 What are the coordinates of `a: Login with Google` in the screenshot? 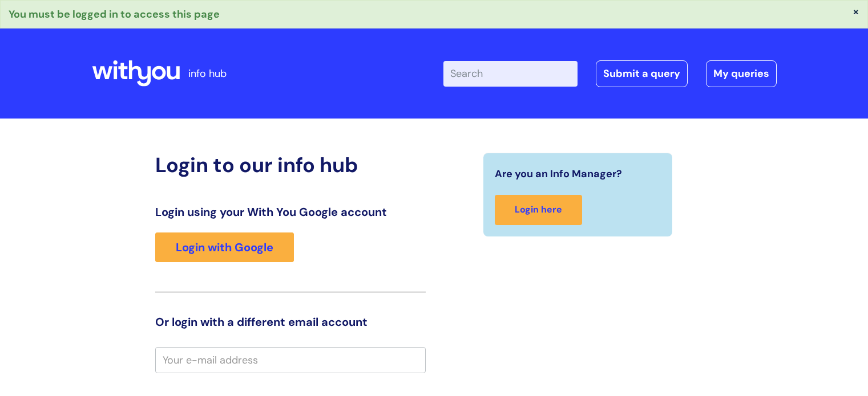 It's located at (225, 247).